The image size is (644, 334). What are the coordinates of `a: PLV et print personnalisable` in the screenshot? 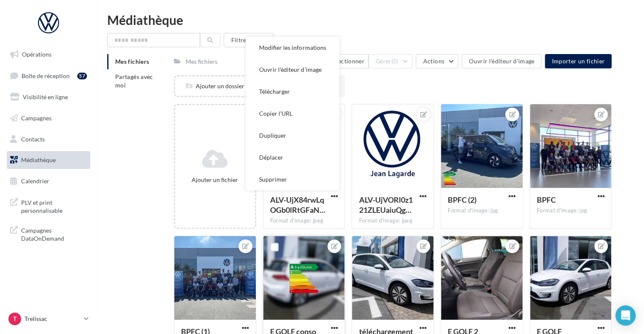 It's located at (48, 206).